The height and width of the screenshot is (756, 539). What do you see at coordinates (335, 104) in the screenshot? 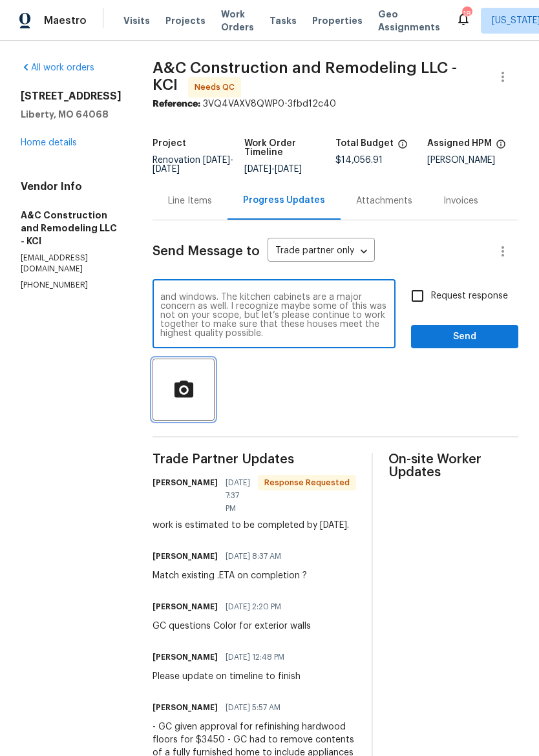
I see `div: 3VQ4VAXV8QWP0-3fbd12c40` at bounding box center [335, 104].